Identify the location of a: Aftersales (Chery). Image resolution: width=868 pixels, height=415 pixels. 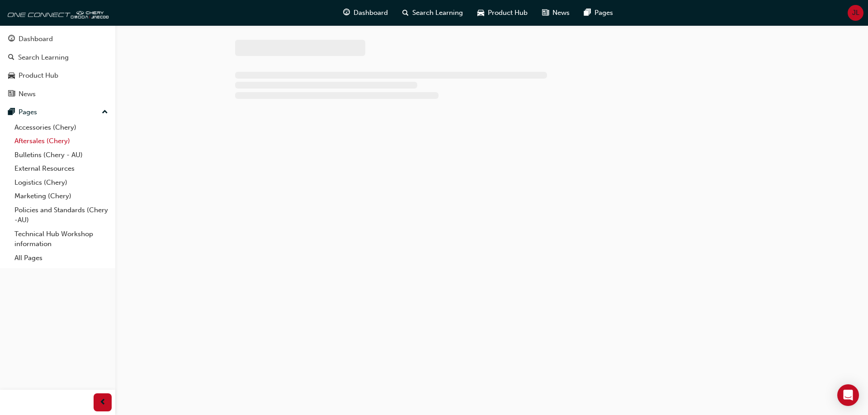
(61, 141).